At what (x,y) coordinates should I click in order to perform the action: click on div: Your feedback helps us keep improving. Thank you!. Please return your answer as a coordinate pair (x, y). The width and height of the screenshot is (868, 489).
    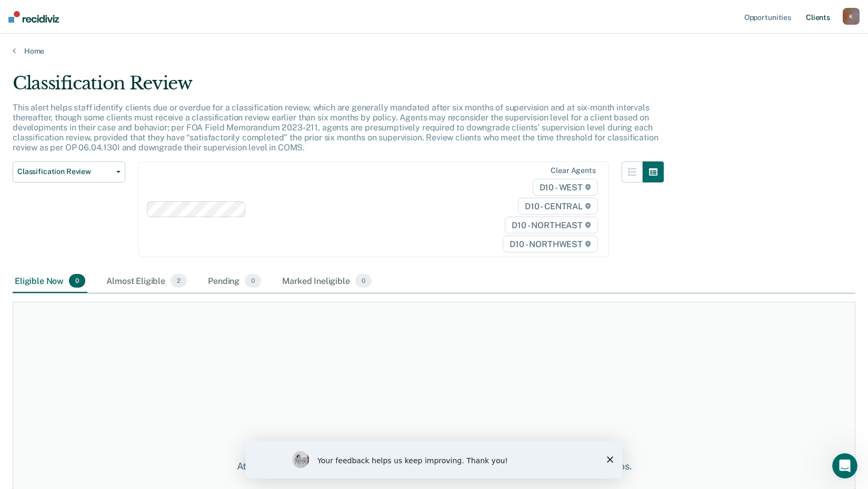
    Looking at the image, I should click on (193, 21).